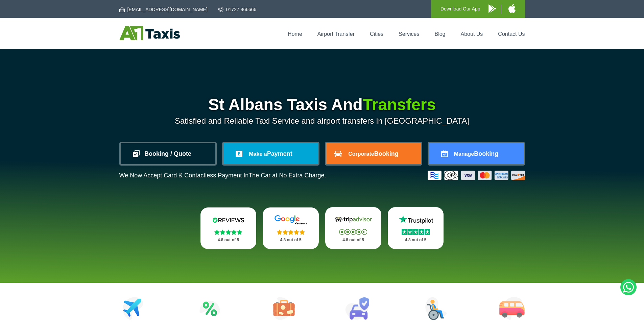 The height and width of the screenshot is (322, 644). Describe the element at coordinates (440, 34) in the screenshot. I see `a: Blog` at that location.